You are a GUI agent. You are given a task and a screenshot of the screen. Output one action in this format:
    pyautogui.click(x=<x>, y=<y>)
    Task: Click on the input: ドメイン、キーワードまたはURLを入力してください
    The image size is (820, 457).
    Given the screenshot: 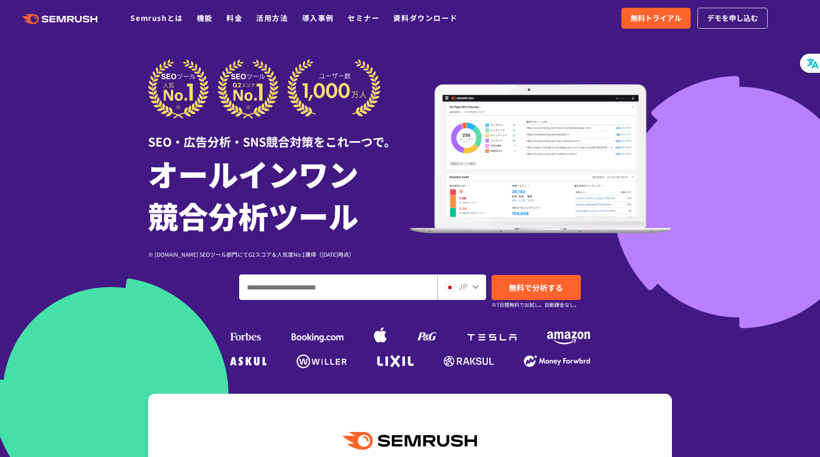 What is the action you would take?
    pyautogui.click(x=338, y=287)
    